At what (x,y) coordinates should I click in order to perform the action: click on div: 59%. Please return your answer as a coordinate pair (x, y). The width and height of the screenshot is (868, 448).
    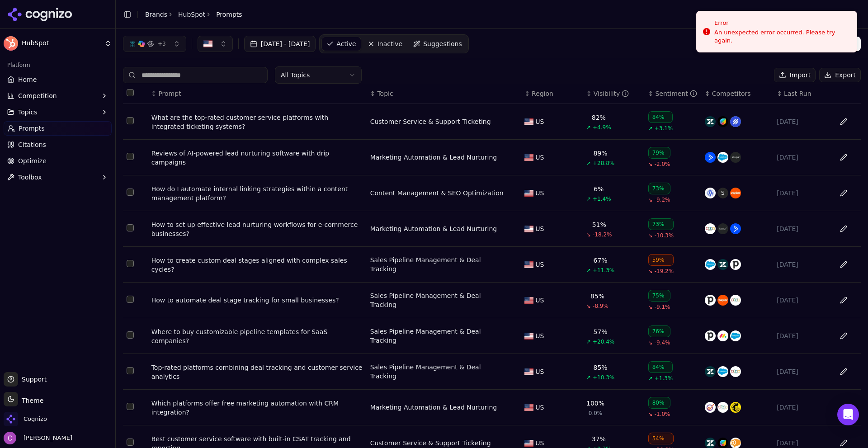
    Looking at the image, I should click on (661, 260).